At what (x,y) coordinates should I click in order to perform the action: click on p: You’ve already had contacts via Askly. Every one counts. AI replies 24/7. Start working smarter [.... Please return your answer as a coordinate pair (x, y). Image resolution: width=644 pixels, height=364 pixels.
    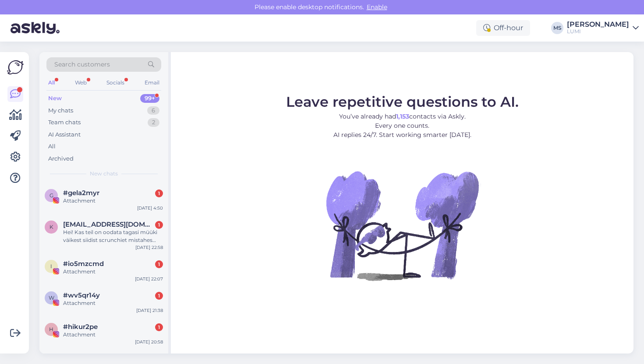
    Looking at the image, I should click on (402, 125).